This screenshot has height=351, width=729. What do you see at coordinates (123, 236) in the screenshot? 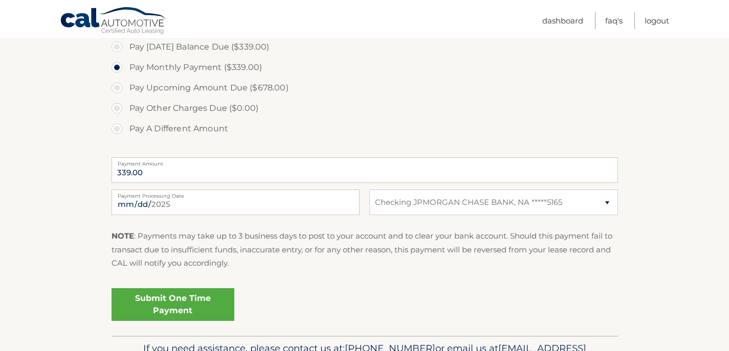
I see `strong: NOTE` at bounding box center [123, 236].